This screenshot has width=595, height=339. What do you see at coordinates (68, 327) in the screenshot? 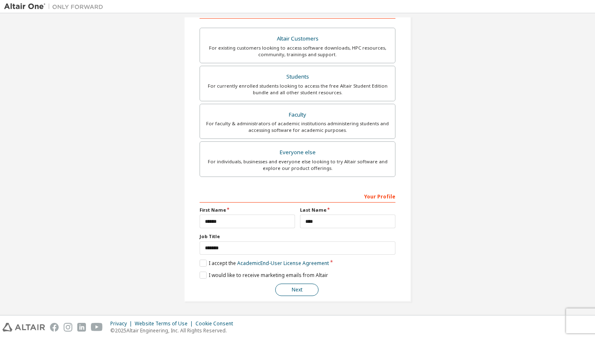
I see `img: instagram.svg` at bounding box center [68, 327].